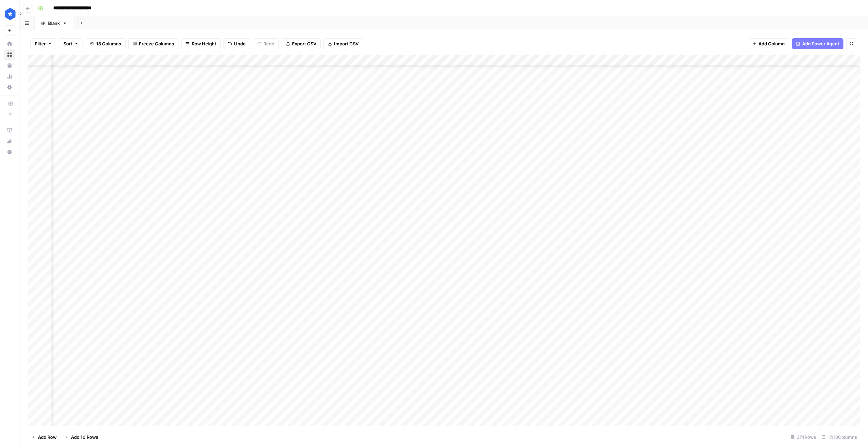 The width and height of the screenshot is (868, 448). What do you see at coordinates (54, 23) in the screenshot?
I see `div: Blank` at bounding box center [54, 23].